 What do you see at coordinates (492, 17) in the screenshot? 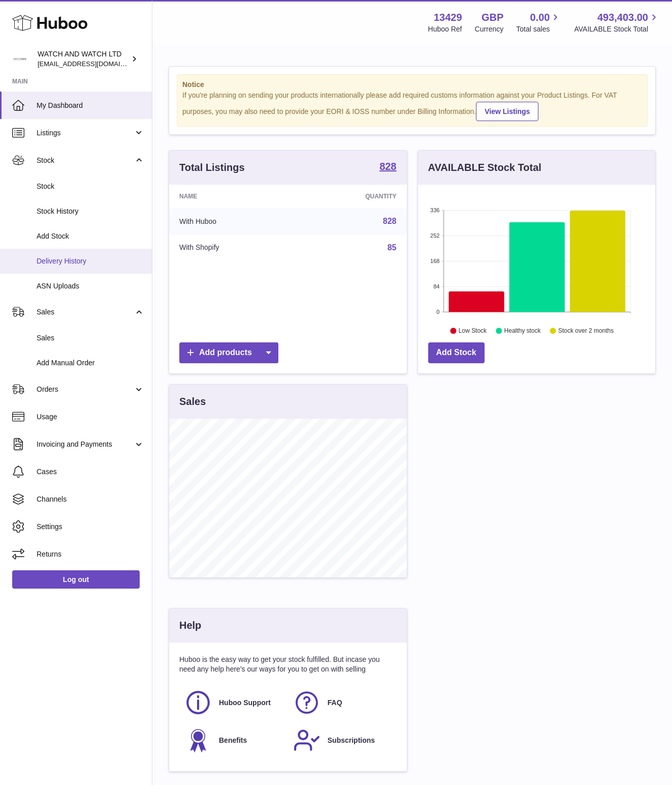
I see `strong: GBP` at bounding box center [492, 17].